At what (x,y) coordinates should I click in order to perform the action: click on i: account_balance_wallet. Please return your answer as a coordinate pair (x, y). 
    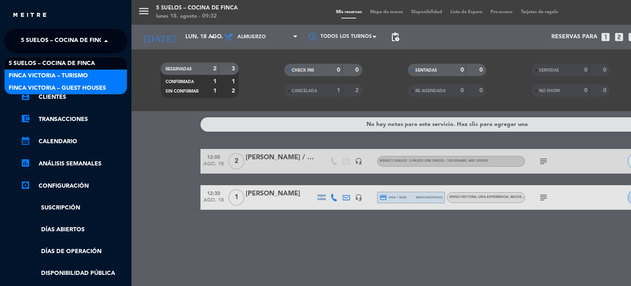
    Looking at the image, I should click on (25, 118).